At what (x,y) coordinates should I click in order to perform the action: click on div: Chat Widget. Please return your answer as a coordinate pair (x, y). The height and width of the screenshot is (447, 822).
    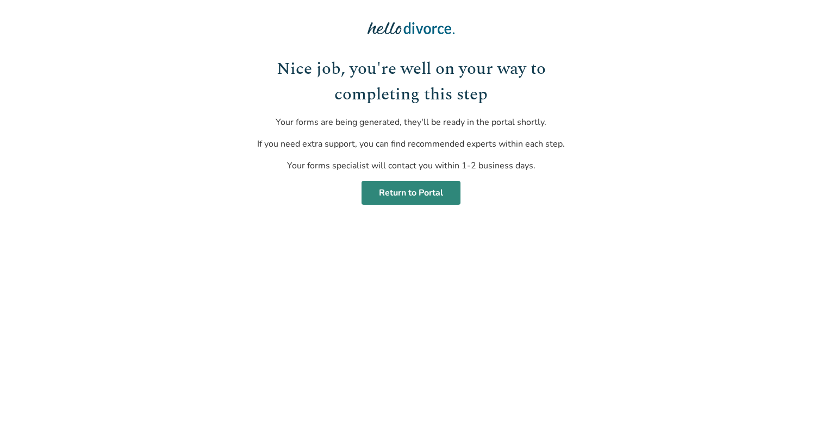
    Looking at the image, I should click on (795, 421).